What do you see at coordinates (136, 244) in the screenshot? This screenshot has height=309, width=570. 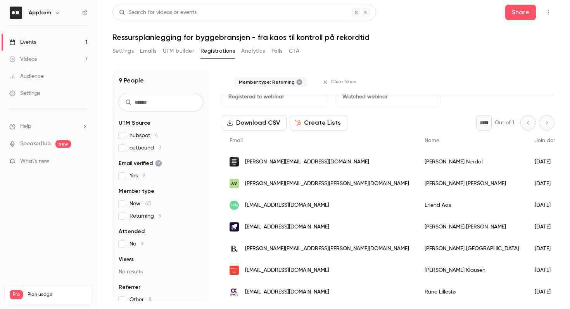 I see `span: No` at bounding box center [136, 244].